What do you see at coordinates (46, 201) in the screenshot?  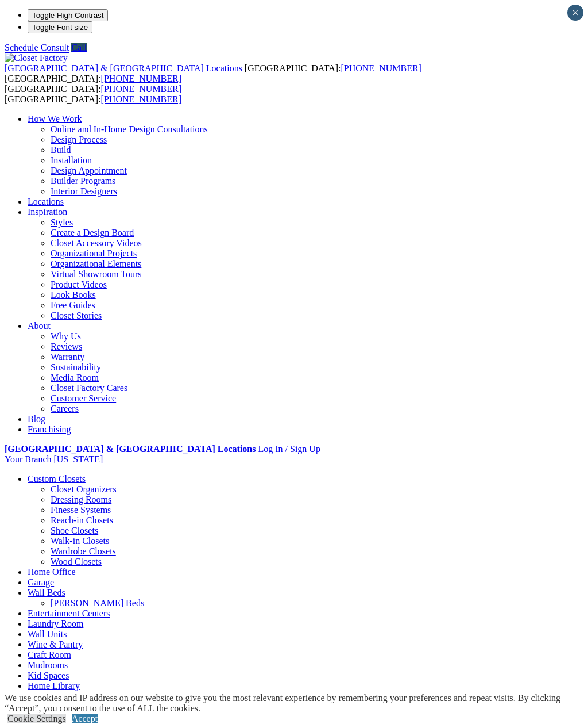 I see `a: Locations` at bounding box center [46, 201].